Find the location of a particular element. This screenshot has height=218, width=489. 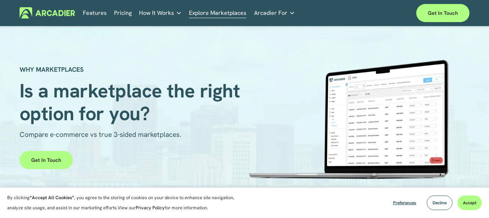

span: Decline is located at coordinates (440, 203).